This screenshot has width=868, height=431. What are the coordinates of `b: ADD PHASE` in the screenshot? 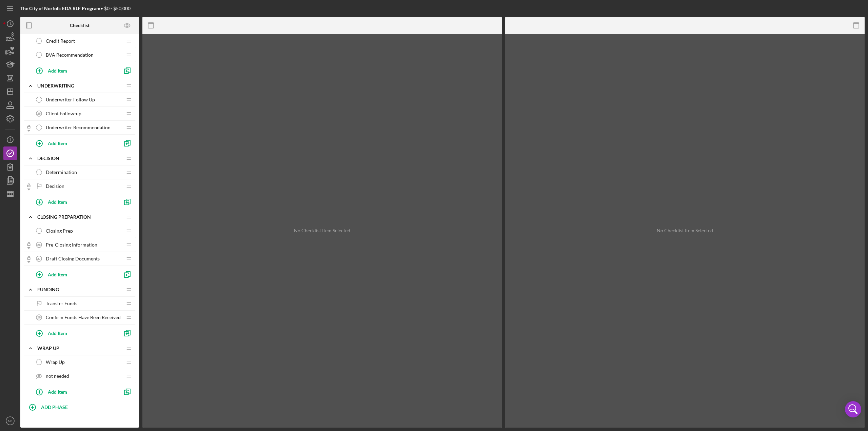 It's located at (54, 407).